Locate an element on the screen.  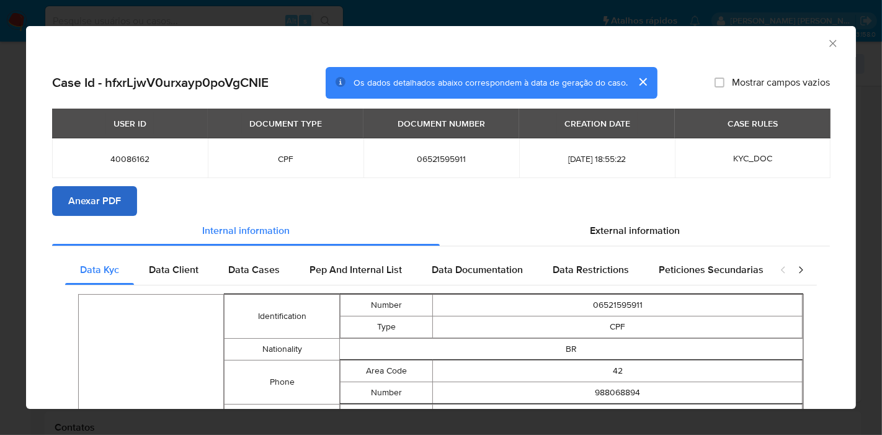
span: CPF is located at coordinates (285, 159).